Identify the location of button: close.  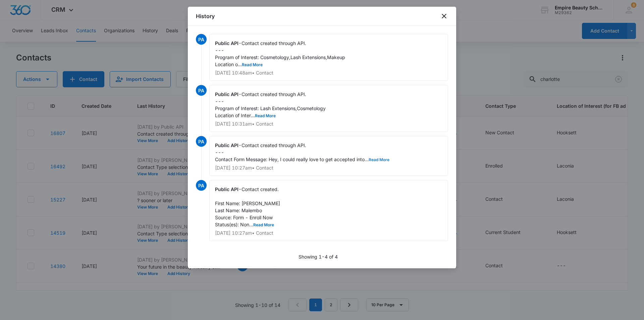
(444, 16).